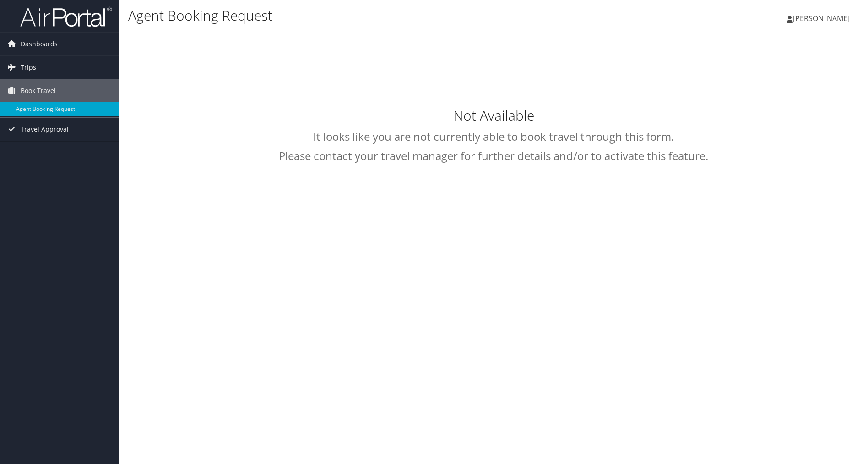 The height and width of the screenshot is (464, 868). Describe the element at coordinates (29, 67) in the screenshot. I see `span: Trips` at that location.